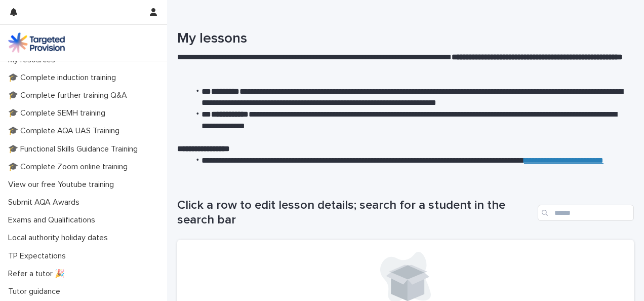  Describe the element at coordinates (75, 149) in the screenshot. I see `p: 🎓 Functional Skills Guidance Training` at that location.